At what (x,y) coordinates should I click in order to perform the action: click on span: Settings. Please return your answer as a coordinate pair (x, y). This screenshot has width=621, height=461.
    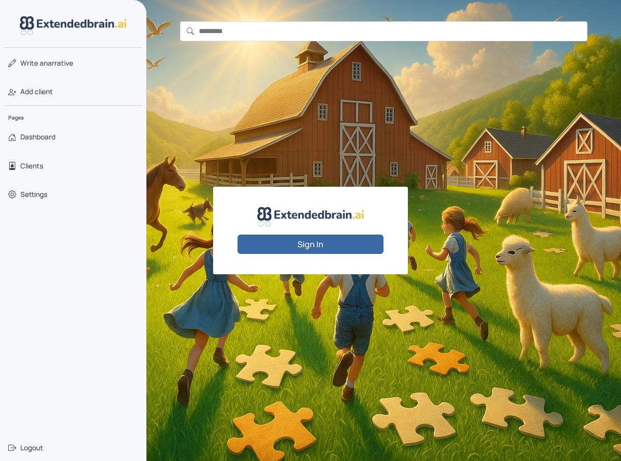
    Looking at the image, I should click on (34, 194).